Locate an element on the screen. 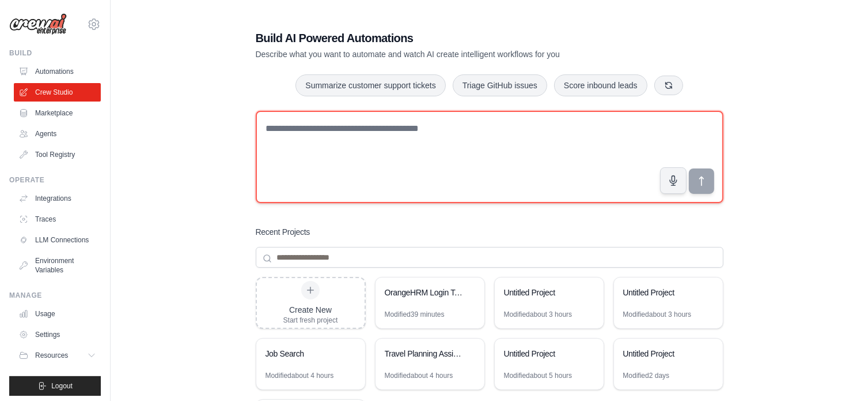 The image size is (868, 401). button: Resources is located at coordinates (57, 355).